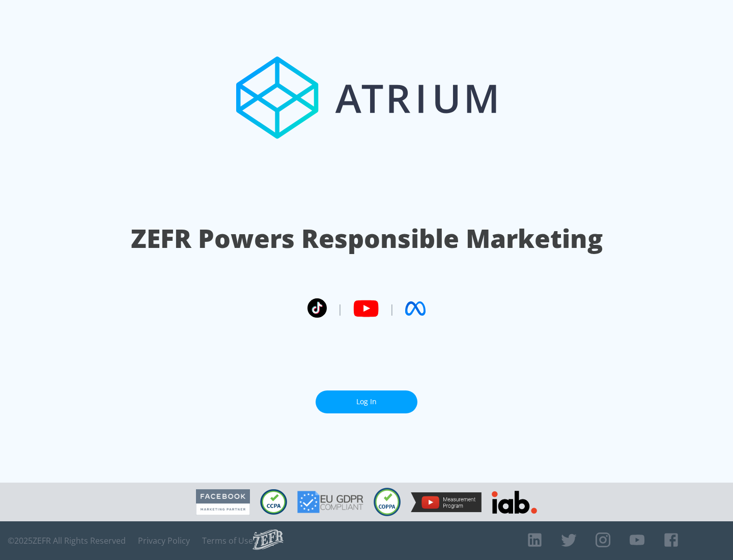  I want to click on a: Terms of Use, so click(227, 540).